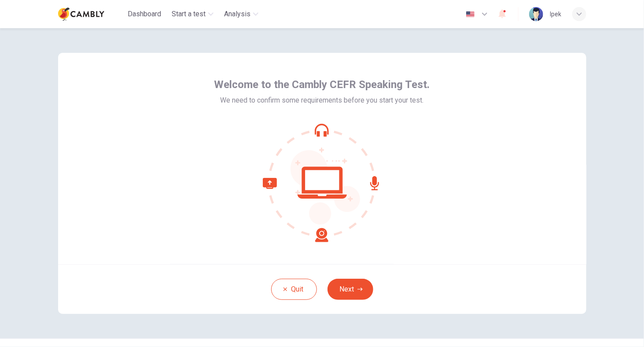  I want to click on img: Cambly logo, so click(81, 14).